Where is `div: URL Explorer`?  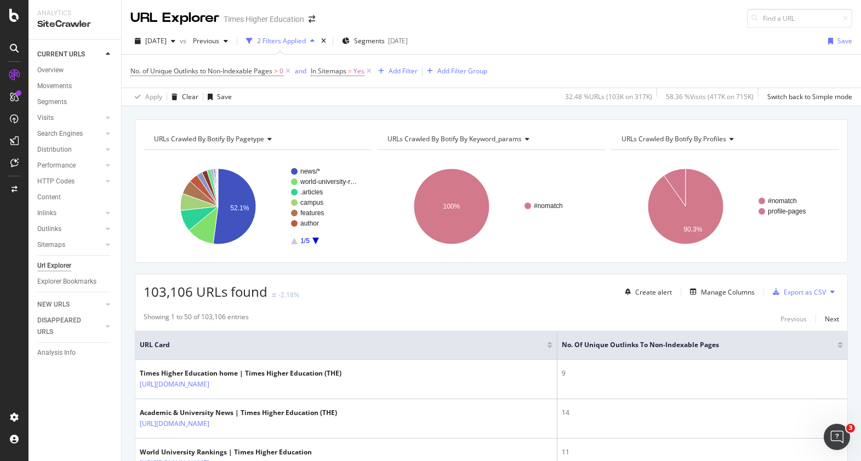
div: URL Explorer is located at coordinates (175, 18).